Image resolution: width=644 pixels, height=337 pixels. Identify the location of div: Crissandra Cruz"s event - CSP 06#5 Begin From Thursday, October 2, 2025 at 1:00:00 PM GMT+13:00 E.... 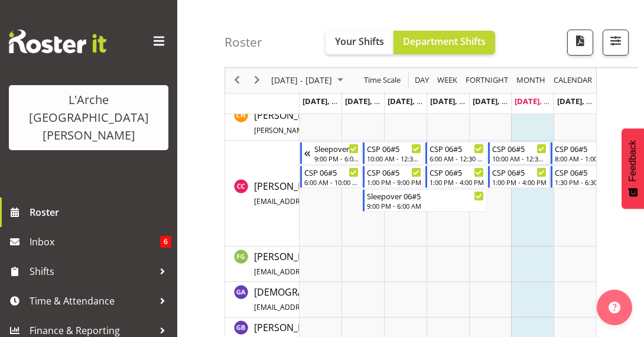
(519, 177).